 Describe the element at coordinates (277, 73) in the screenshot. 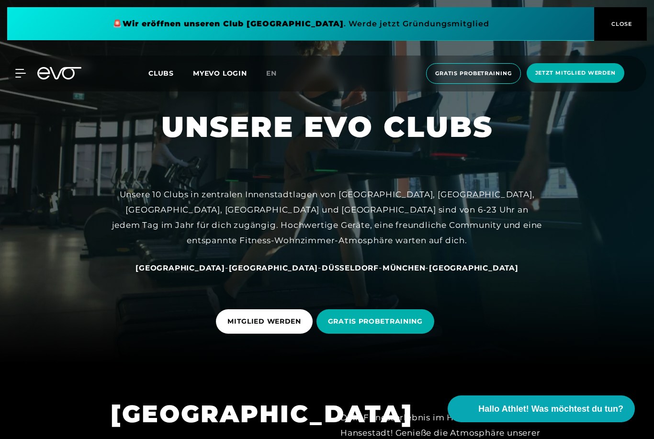

I see `a: en` at that location.